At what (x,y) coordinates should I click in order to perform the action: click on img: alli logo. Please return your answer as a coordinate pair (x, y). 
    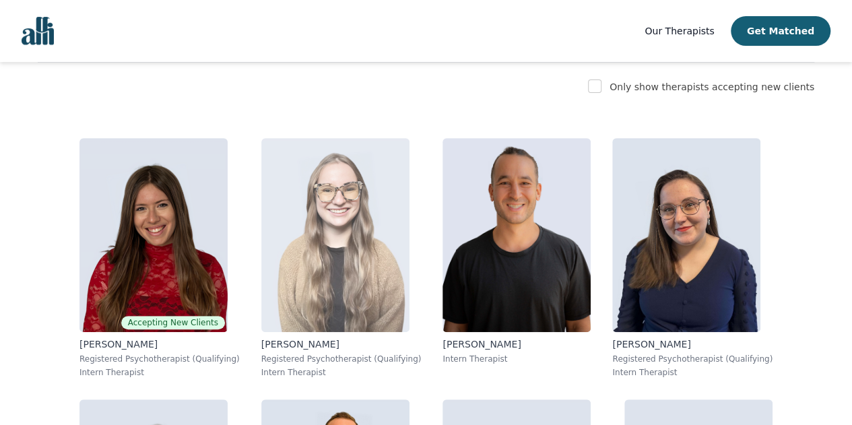
    Looking at the image, I should click on (38, 31).